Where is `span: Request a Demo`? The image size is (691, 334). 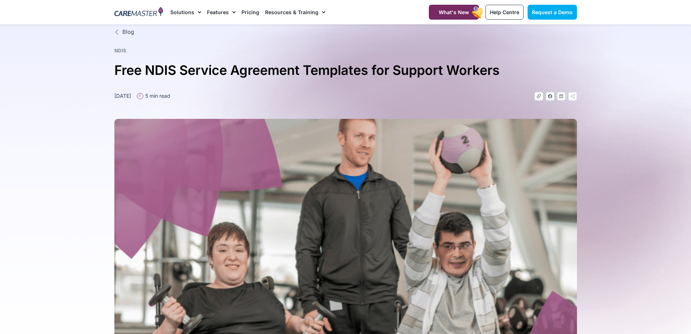 span: Request a Demo is located at coordinates (552, 12).